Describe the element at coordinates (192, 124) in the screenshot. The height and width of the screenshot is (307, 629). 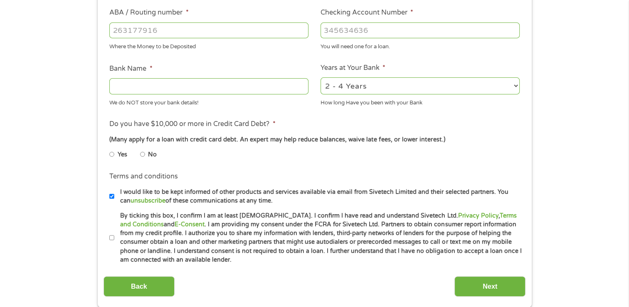
I see `label: Do you have $10,000 or more in Credit Card Debt?` at that location.